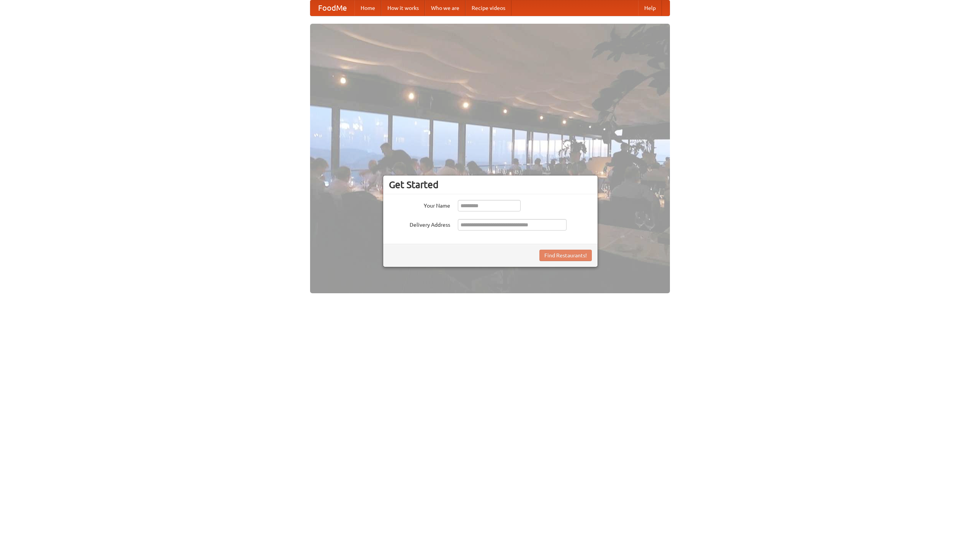 This screenshot has height=541, width=980. What do you see at coordinates (489, 8) in the screenshot?
I see `a: Recipe videos` at bounding box center [489, 8].